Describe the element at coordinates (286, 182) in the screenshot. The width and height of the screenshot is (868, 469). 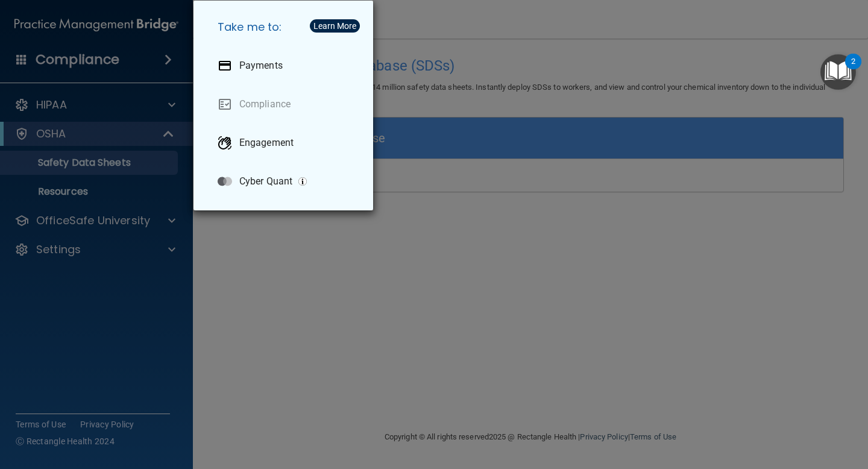
I see `a: Cyber Quant` at that location.